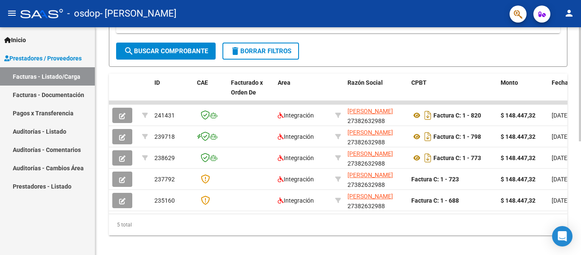 The width and height of the screenshot is (581, 255). I want to click on span: 239718, so click(165, 137).